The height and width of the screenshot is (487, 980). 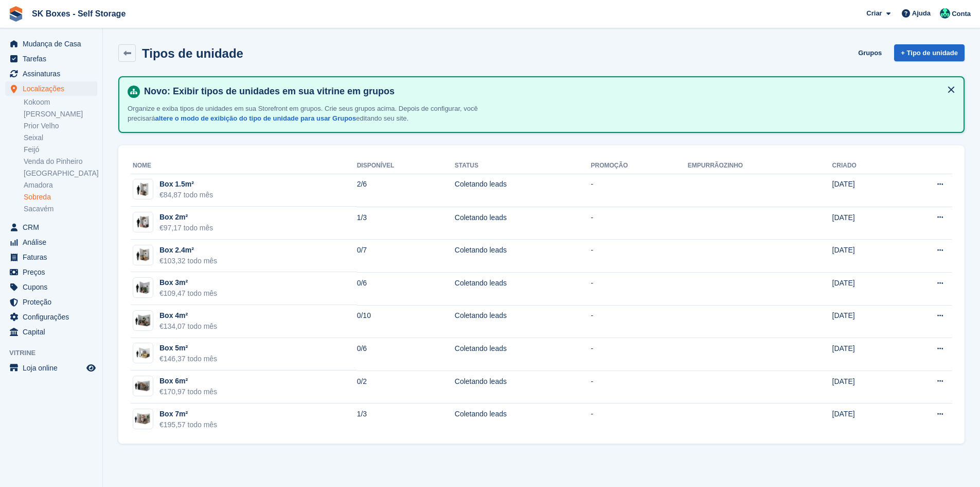 What do you see at coordinates (54, 367) in the screenshot?
I see `span: Loja online` at bounding box center [54, 367].